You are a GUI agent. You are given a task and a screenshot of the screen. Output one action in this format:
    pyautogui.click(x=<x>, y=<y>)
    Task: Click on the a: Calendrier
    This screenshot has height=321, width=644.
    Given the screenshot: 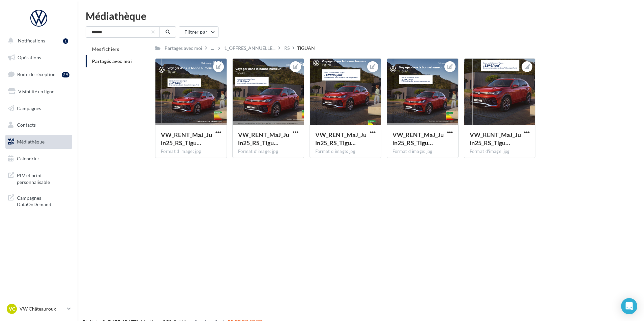 What is the action you would take?
    pyautogui.click(x=39, y=159)
    